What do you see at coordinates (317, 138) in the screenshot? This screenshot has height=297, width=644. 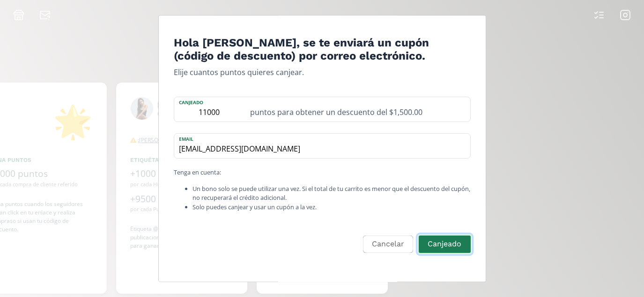 I see `label: email` at bounding box center [317, 138].